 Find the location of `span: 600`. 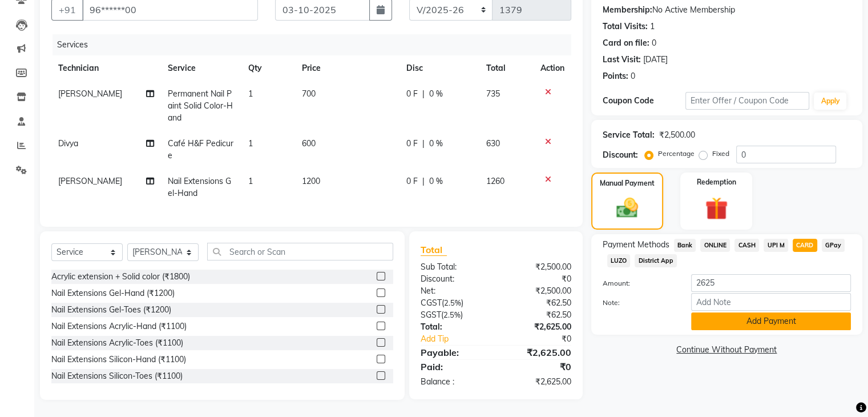

span: 600 is located at coordinates (309, 144).